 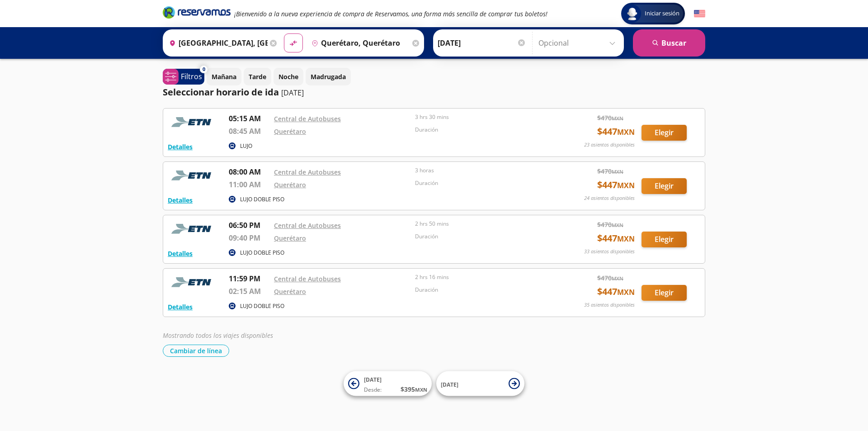 What do you see at coordinates (609, 305) in the screenshot?
I see `p: 35 asientos disponibles` at bounding box center [609, 305].